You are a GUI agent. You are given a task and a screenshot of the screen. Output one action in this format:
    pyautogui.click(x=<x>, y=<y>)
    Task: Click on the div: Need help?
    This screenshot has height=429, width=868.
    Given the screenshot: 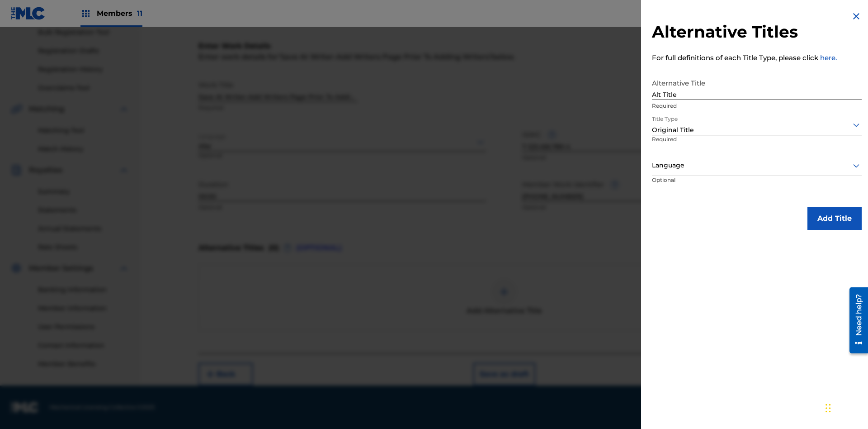 What is the action you would take?
    pyautogui.click(x=16, y=32)
    